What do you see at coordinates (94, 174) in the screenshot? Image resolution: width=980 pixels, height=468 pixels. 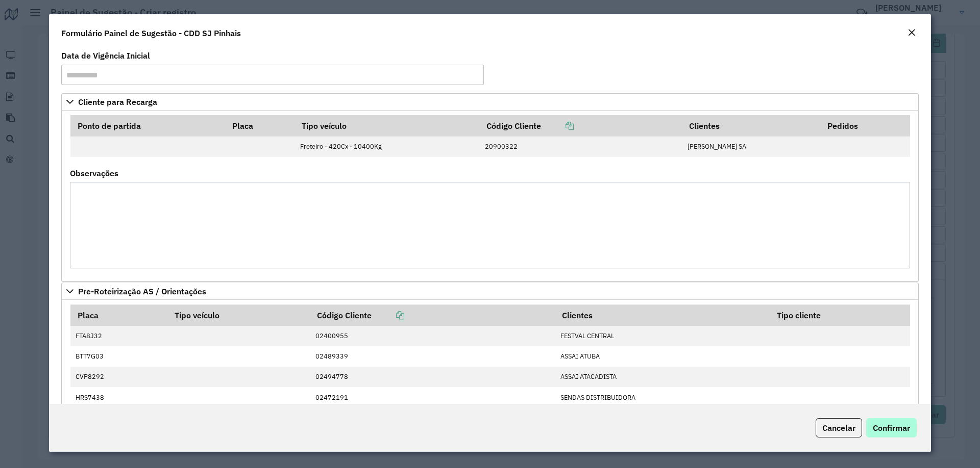 I see `label: Observações` at bounding box center [94, 174].